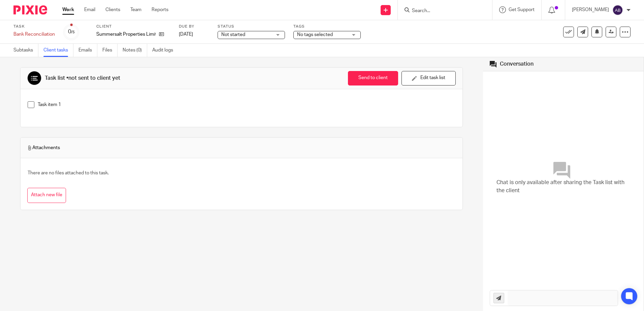 This screenshot has height=311, width=644. What do you see at coordinates (251, 27) in the screenshot?
I see `label: Status` at bounding box center [251, 27].